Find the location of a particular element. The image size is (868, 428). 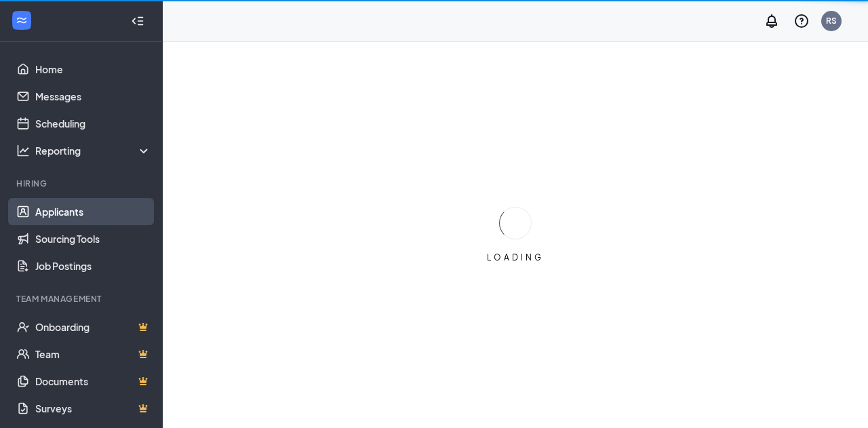

svg: WorkstreamLogo is located at coordinates (22, 20).